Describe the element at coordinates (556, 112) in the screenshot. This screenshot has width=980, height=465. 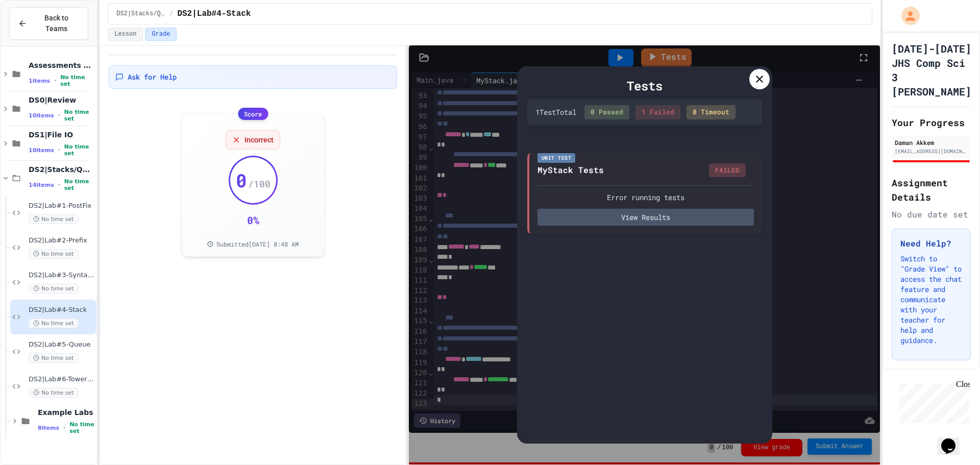
I see `div: 1 Test Total` at that location.